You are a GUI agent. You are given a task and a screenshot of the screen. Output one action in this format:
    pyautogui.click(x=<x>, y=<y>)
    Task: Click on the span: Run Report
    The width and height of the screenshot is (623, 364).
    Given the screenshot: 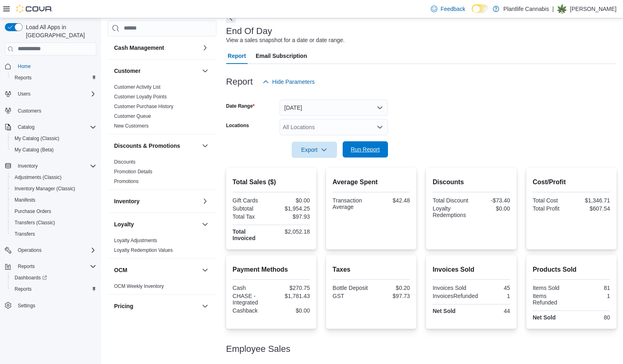 What is the action you would take?
    pyautogui.click(x=366, y=149)
    